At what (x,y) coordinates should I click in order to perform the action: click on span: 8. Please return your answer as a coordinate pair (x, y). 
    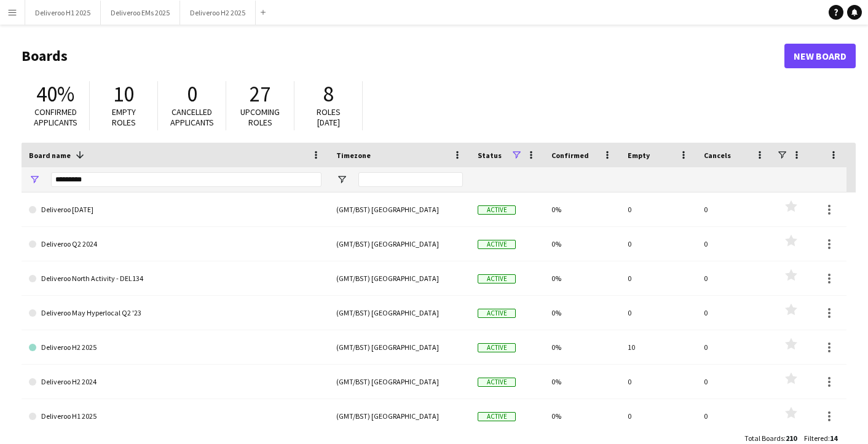
    Looking at the image, I should click on (328, 94).